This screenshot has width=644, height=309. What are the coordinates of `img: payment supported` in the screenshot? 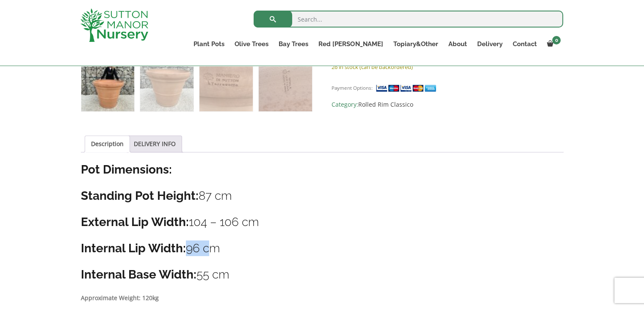 It's located at (408, 88).